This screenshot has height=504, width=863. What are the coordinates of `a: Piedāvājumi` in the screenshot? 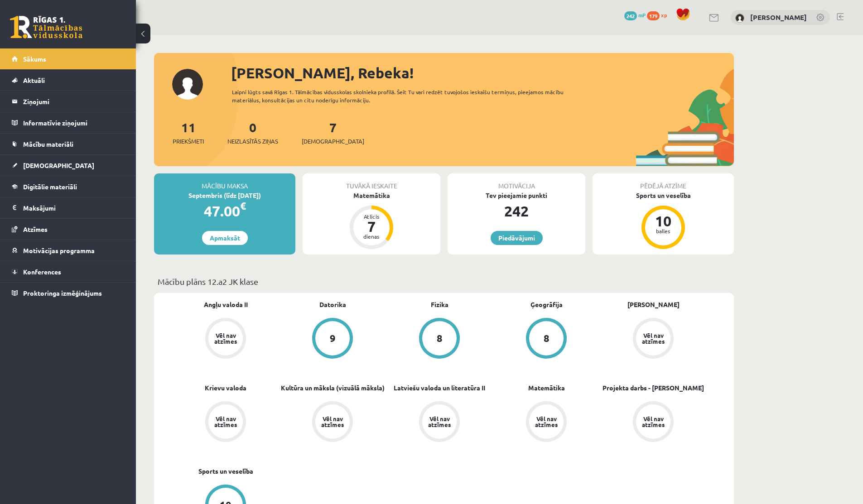 It's located at (517, 238).